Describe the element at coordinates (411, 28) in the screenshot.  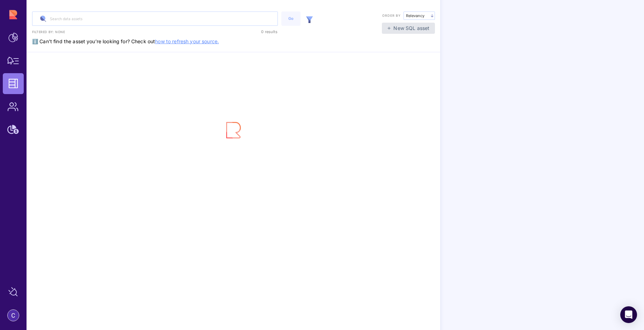
I see `span: New SQL asset` at that location.